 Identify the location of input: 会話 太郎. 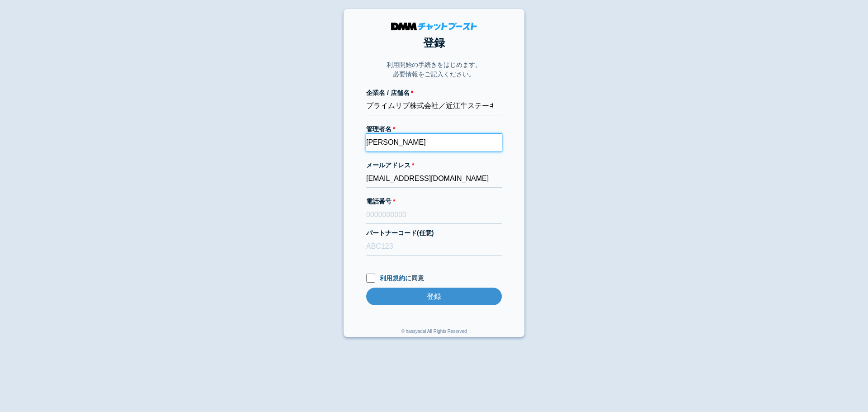
(434, 142).